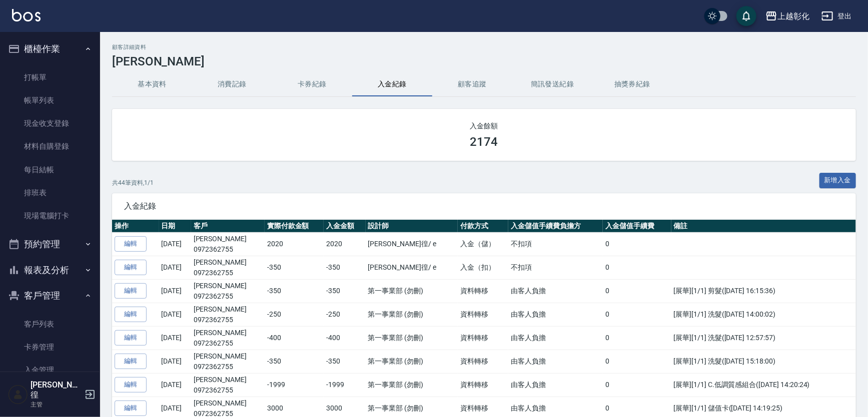 The image size is (868, 417). I want to click on th: 入金金額, so click(344, 227).